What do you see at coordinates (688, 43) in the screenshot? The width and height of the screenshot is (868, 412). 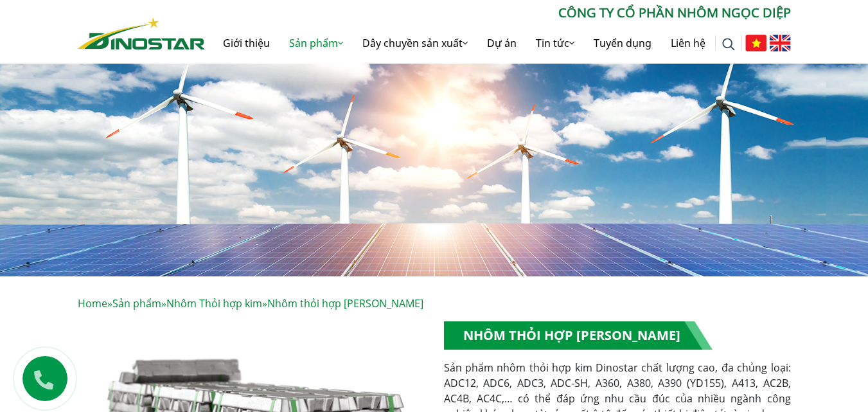 I see `a: Liên hệ` at bounding box center [688, 43].